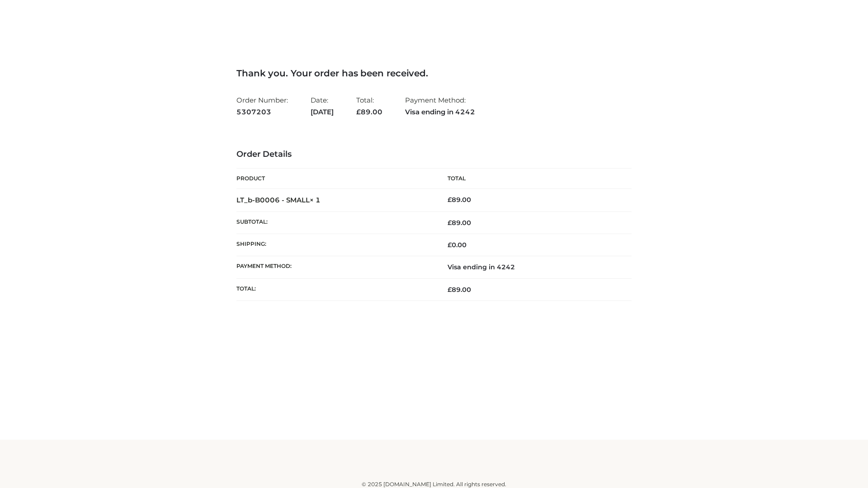 This screenshot has width=868, height=488. I want to click on li: Total:, so click(369, 105).